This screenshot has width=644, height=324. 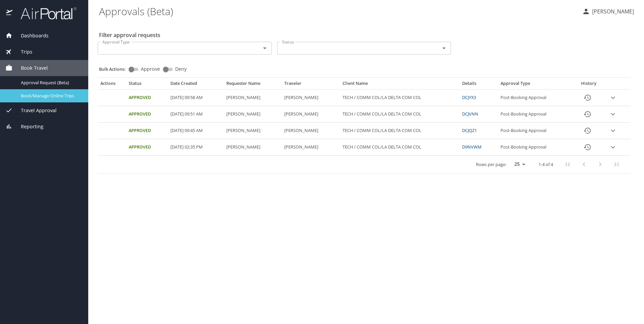 What do you see at coordinates (115, 69) in the screenshot?
I see `p: Bulk Actions:` at bounding box center [115, 69].